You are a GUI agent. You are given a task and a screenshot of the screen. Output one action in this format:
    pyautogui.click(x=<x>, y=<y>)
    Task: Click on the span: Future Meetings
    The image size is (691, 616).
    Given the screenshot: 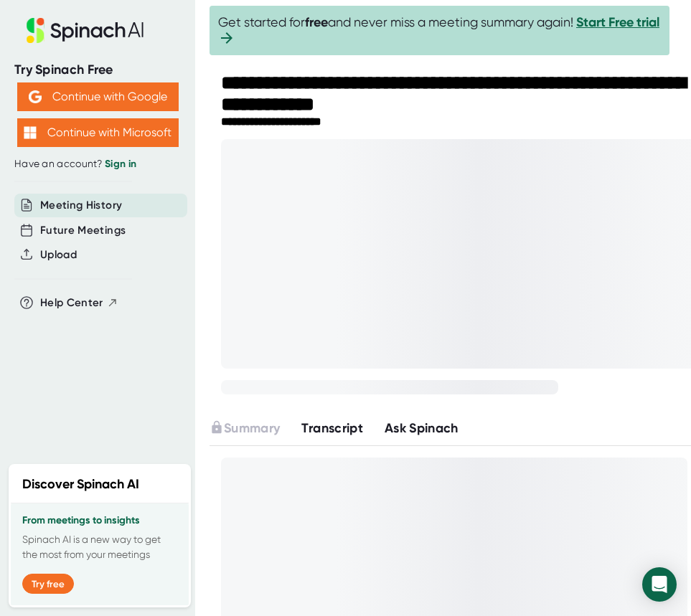 What is the action you would take?
    pyautogui.click(x=82, y=230)
    